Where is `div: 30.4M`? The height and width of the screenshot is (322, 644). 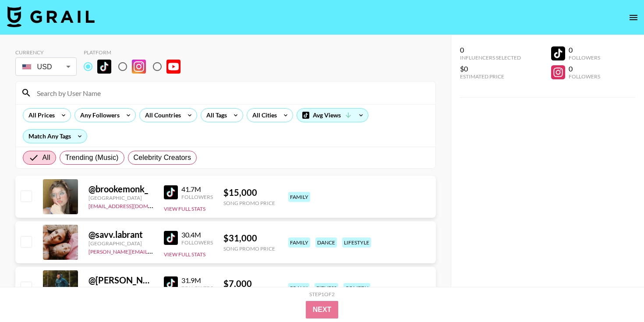
div: 30.4M is located at coordinates (197, 235).